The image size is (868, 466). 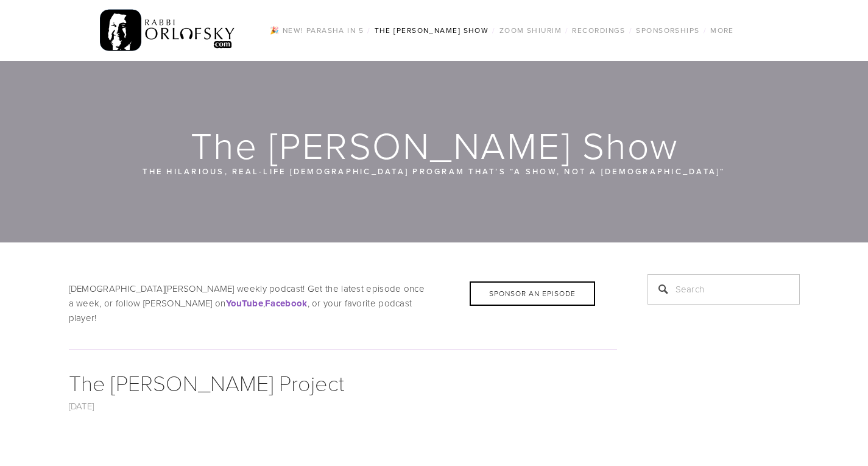 What do you see at coordinates (533, 294) in the screenshot?
I see `div: Sponsor an Episode` at bounding box center [533, 294].